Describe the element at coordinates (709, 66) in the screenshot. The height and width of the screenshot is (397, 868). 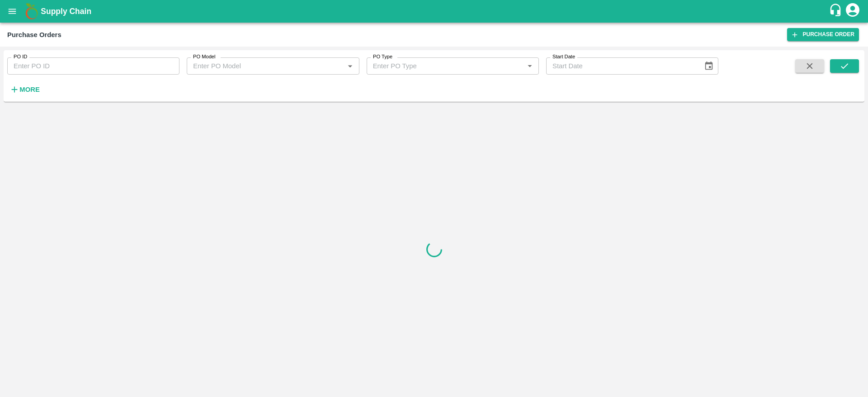
I see `button: Choose date` at that location.